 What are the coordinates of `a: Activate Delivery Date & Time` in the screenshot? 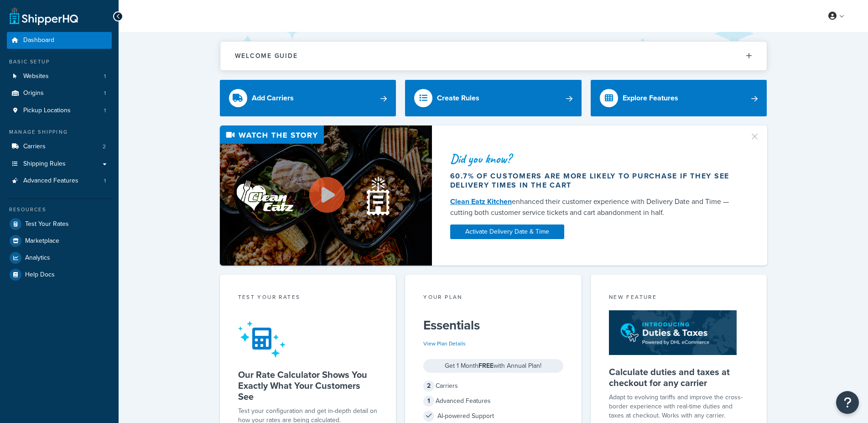 It's located at (507, 232).